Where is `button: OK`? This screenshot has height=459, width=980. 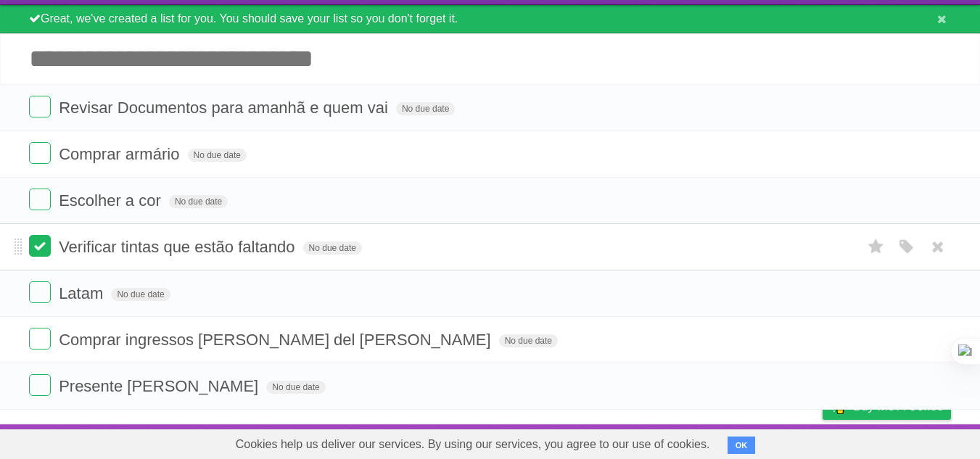 button: OK is located at coordinates (742, 445).